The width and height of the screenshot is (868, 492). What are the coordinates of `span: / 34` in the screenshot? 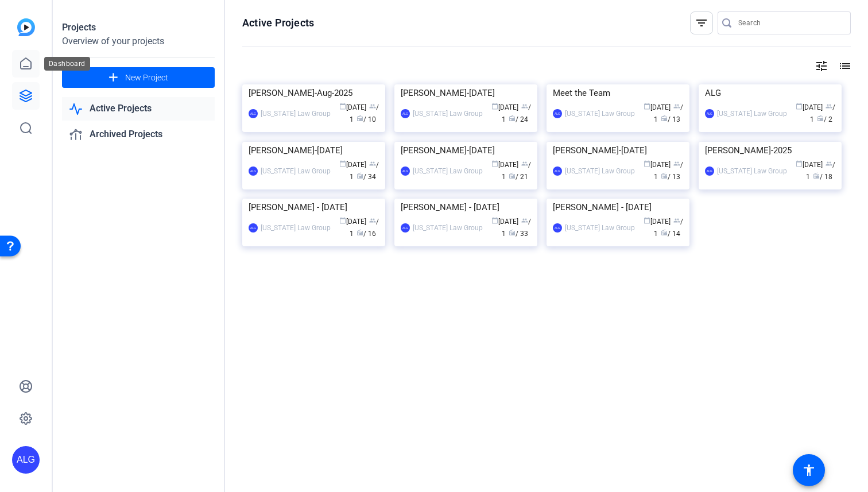 It's located at (366, 177).